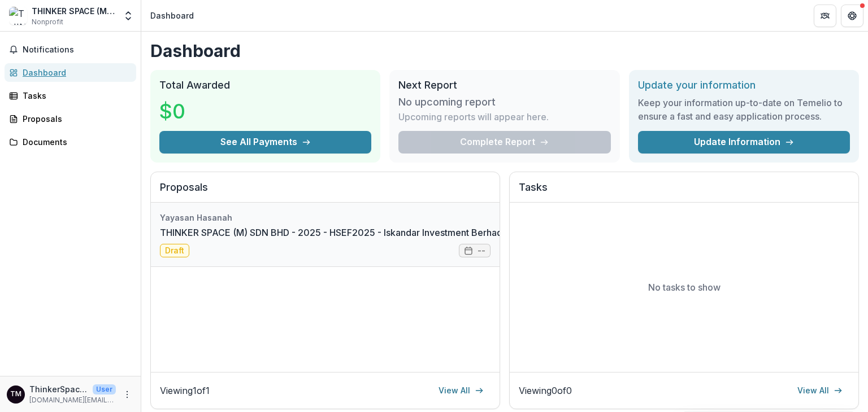 The image size is (868, 412). What do you see at coordinates (504, 51) in the screenshot?
I see `h1: Dashboard` at bounding box center [504, 51].